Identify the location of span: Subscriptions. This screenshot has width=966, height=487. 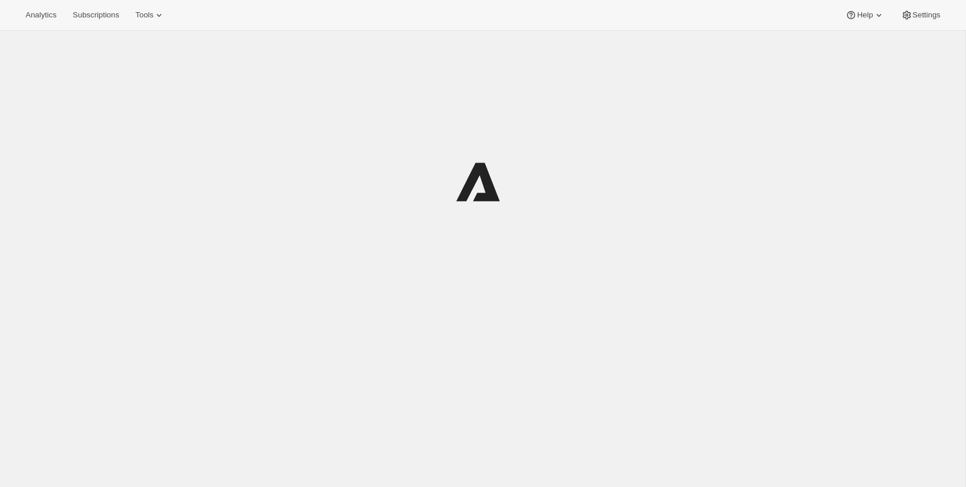
(96, 15).